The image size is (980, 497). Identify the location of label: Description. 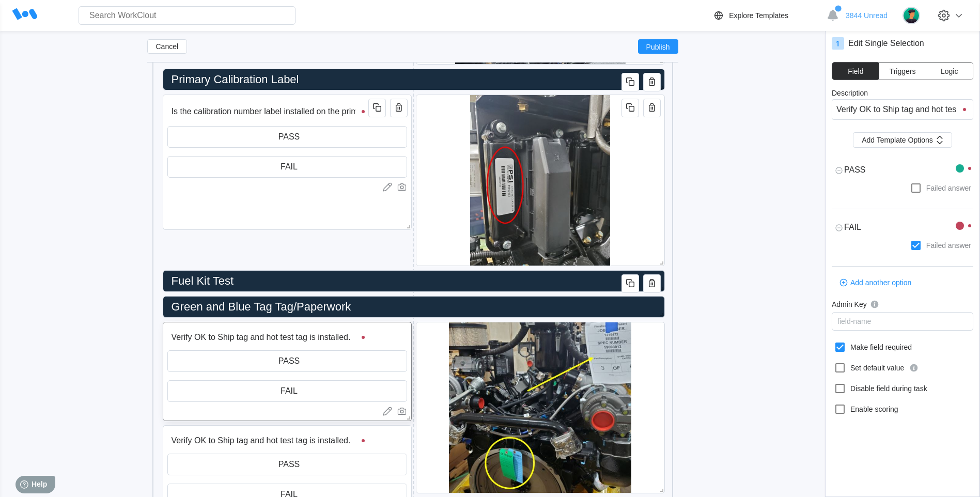
(903, 94).